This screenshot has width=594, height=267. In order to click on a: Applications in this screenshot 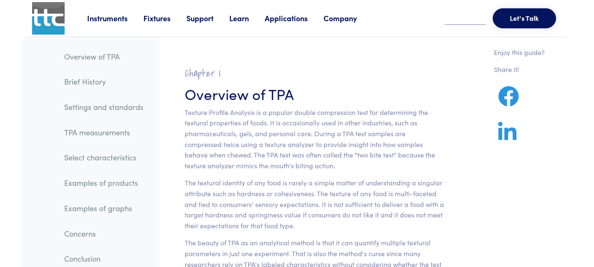, I will do `click(294, 18)`.